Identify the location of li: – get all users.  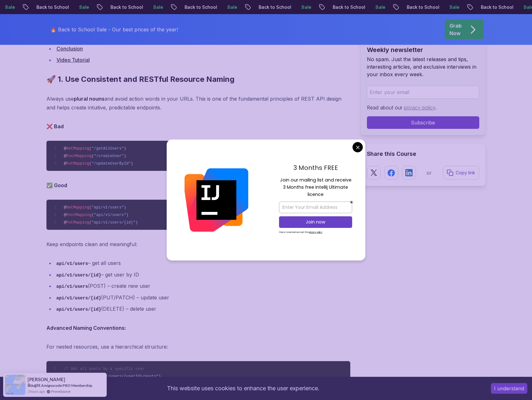
(202, 263).